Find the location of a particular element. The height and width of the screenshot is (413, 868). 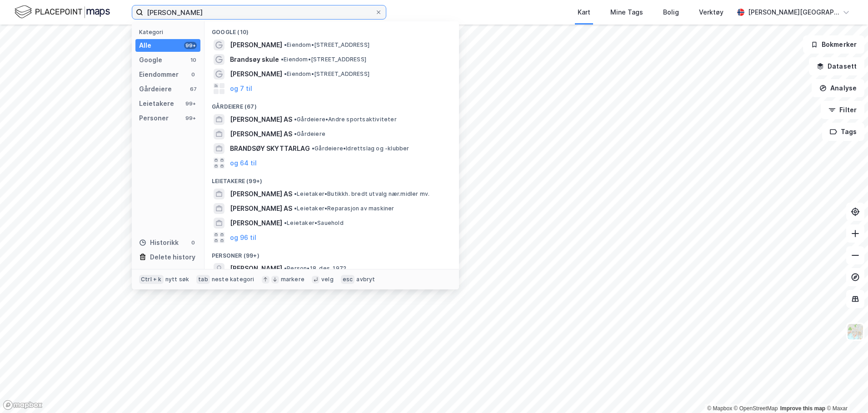

a: Mapbox is located at coordinates (719, 409).